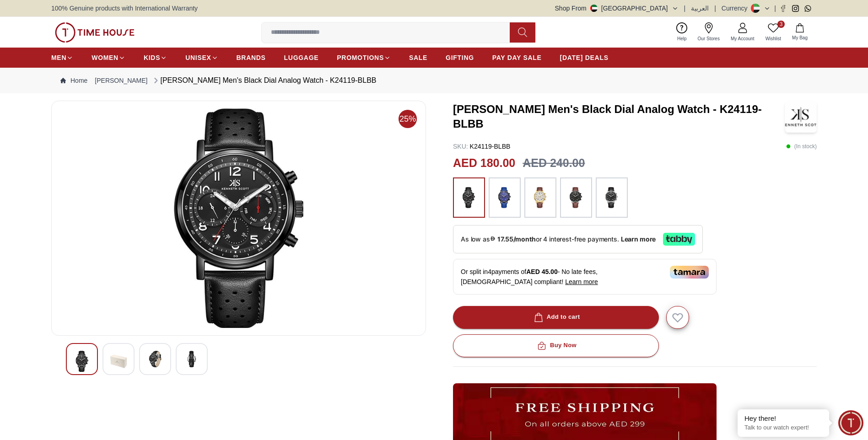  I want to click on a: UNISEX, so click(202, 57).